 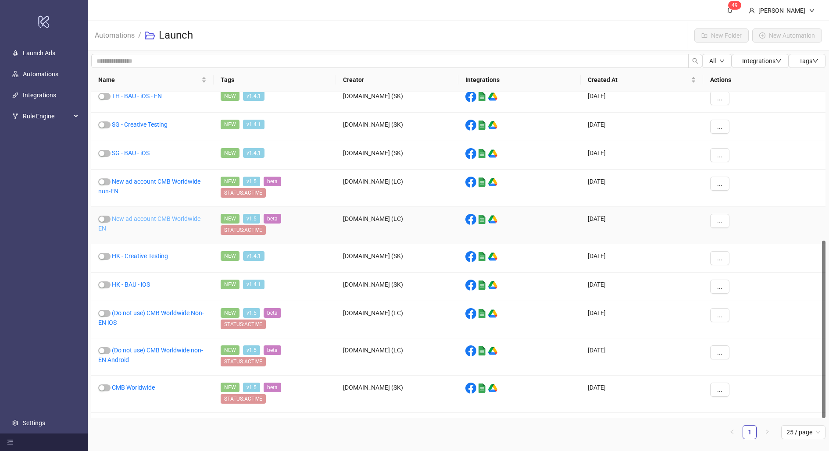 What do you see at coordinates (47, 116) in the screenshot?
I see `span: Rule Engine` at bounding box center [47, 116].